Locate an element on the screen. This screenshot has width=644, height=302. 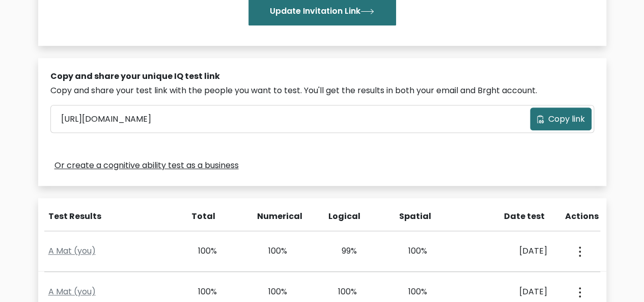
div: 99% is located at coordinates (342, 251).